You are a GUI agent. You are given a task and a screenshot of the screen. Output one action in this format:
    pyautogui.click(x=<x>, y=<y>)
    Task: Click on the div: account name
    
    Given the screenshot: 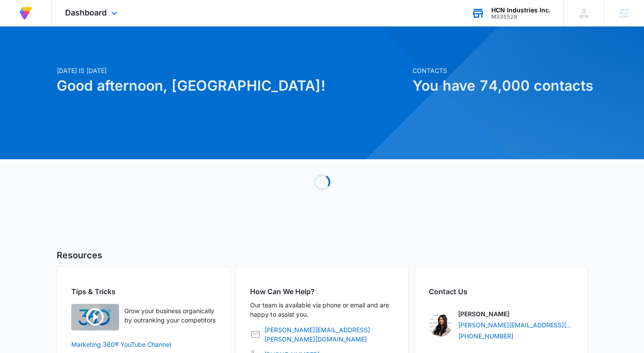 What is the action you would take?
    pyautogui.click(x=521, y=10)
    